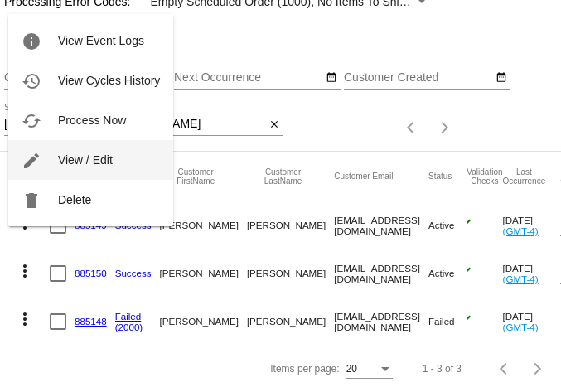 The width and height of the screenshot is (561, 392). I want to click on mat-icon: info, so click(32, 42).